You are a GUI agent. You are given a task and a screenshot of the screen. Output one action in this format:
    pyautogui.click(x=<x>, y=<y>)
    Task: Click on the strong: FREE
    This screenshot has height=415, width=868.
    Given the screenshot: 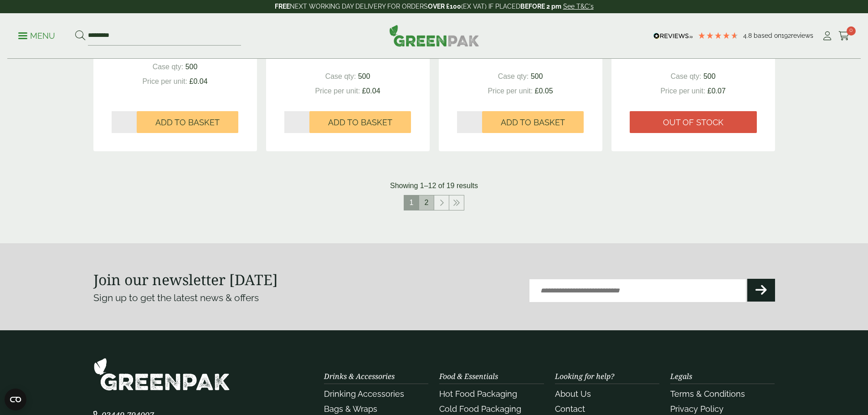 What is the action you would take?
    pyautogui.click(x=282, y=7)
    